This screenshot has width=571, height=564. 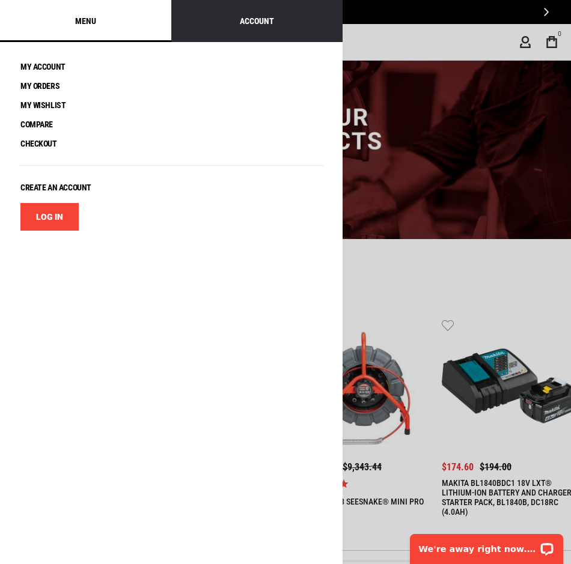 I want to click on a: Create an account, so click(x=56, y=187).